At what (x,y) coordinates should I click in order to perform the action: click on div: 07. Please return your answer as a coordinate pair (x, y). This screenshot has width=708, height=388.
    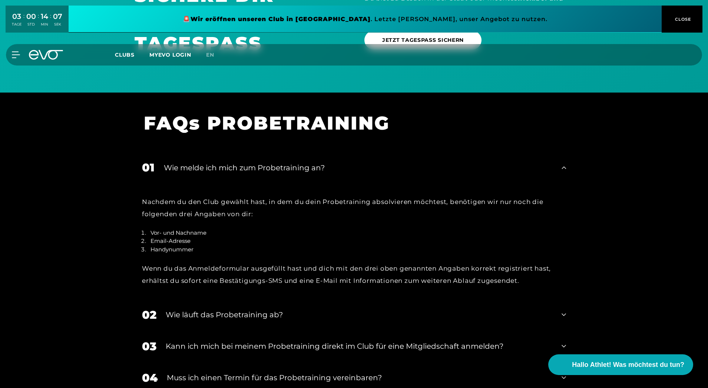
    Looking at the image, I should click on (57, 16).